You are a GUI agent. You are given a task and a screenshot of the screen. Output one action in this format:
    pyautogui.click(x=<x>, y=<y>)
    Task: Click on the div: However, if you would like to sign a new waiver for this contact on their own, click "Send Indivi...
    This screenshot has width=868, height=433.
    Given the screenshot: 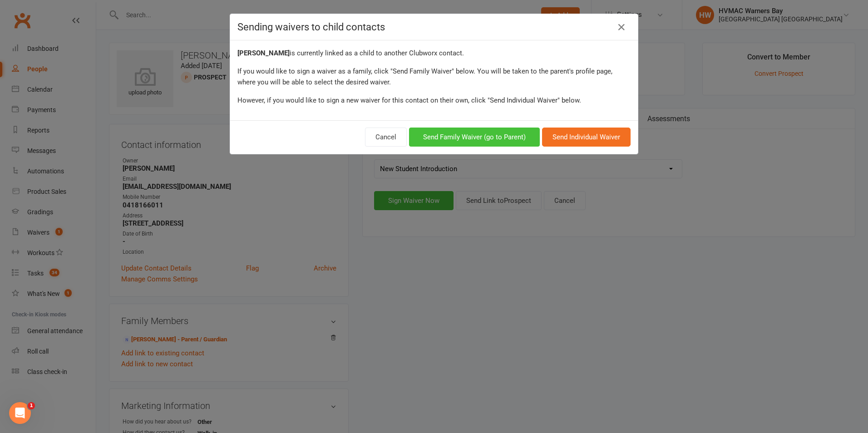 What is the action you would take?
    pyautogui.click(x=434, y=100)
    